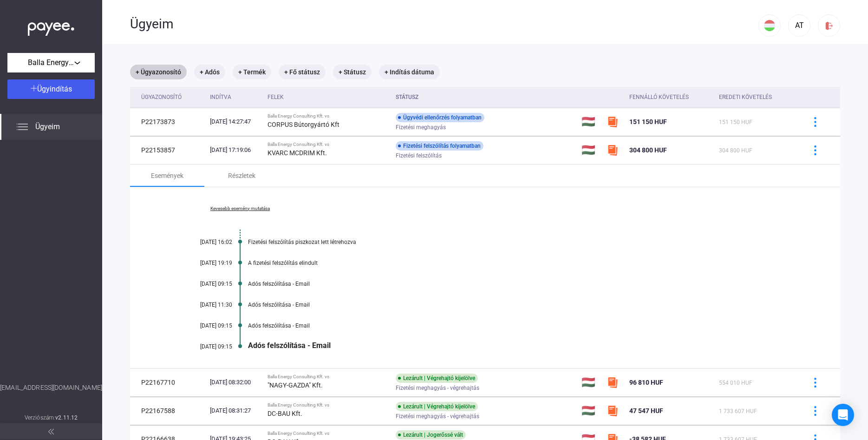 Image resolution: width=868 pixels, height=440 pixels. What do you see at coordinates (439, 146) in the screenshot?
I see `div: Fizetési felszólítás folyamatban` at bounding box center [439, 146].